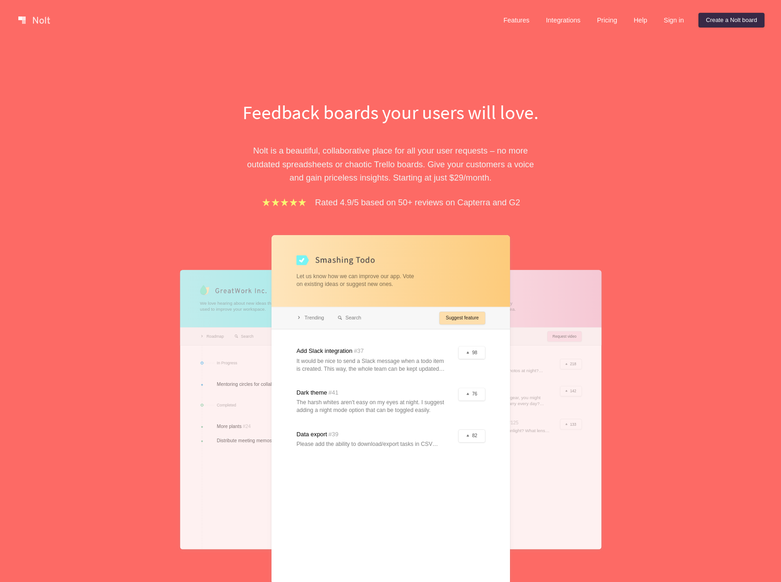  What do you see at coordinates (563, 20) in the screenshot?
I see `a: Integrations` at bounding box center [563, 20].